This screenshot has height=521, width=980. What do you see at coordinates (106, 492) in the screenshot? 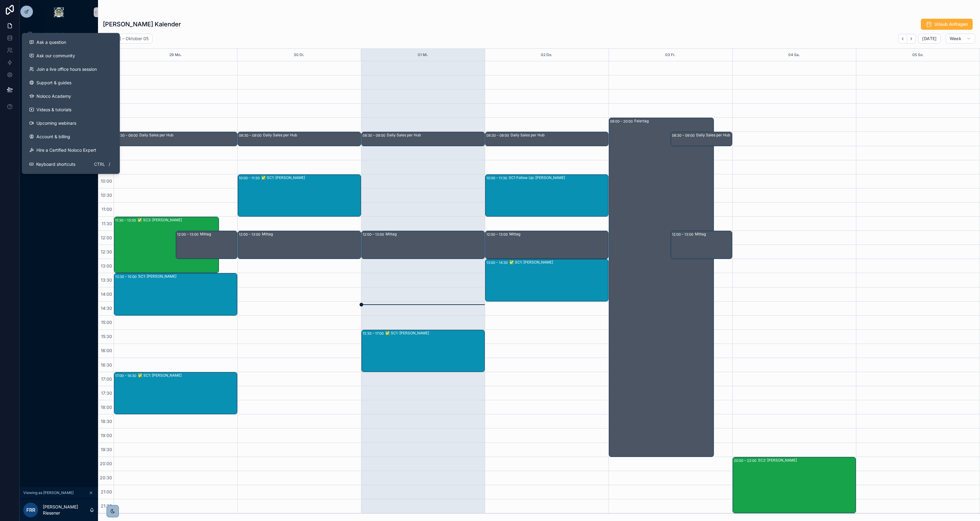
I see `span: 21:00` at bounding box center [106, 492].